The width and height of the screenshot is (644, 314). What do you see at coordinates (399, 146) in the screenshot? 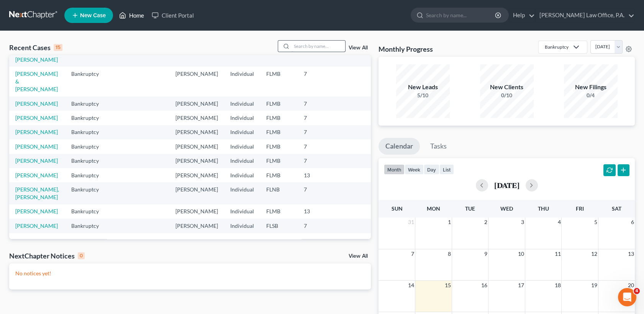
I see `a: Calendar` at bounding box center [399, 146].